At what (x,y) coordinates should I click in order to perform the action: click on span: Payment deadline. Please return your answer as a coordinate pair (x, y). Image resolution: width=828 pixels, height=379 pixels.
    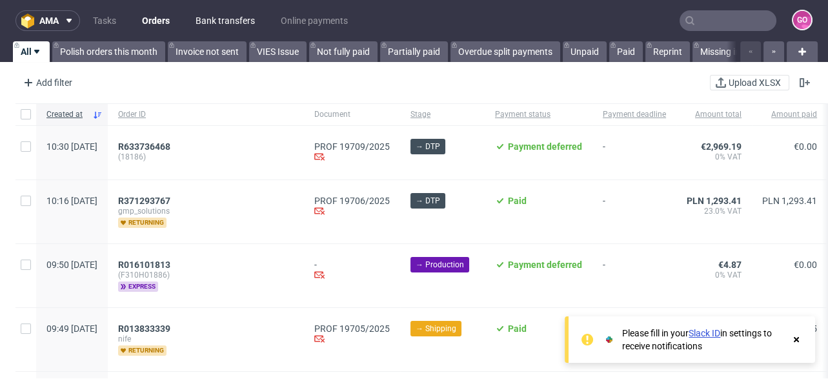
    Looking at the image, I should click on (634, 114).